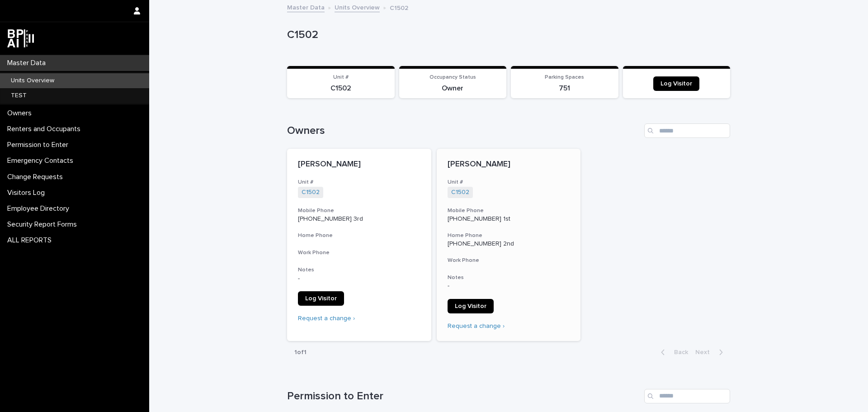  What do you see at coordinates (28, 193) in the screenshot?
I see `p: Visitors Log` at bounding box center [28, 193].